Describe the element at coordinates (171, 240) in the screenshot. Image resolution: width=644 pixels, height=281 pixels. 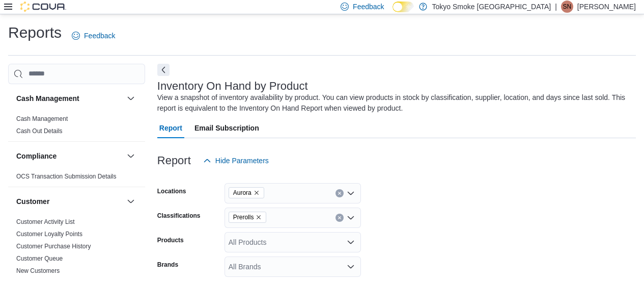
I see `label: Products` at that location.